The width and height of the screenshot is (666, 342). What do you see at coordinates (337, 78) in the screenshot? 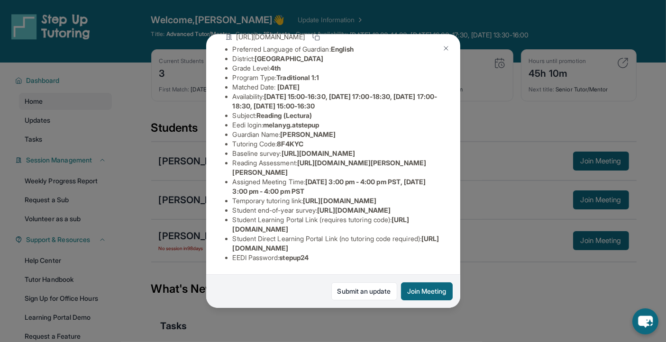
I see `li: Program Type:` at bounding box center [337, 78].